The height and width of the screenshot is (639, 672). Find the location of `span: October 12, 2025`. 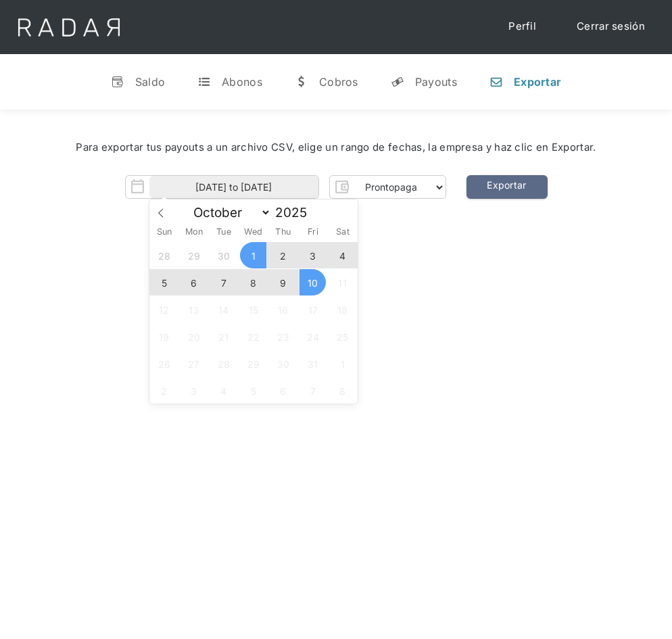

span: October 12, 2025 is located at coordinates (163, 309).